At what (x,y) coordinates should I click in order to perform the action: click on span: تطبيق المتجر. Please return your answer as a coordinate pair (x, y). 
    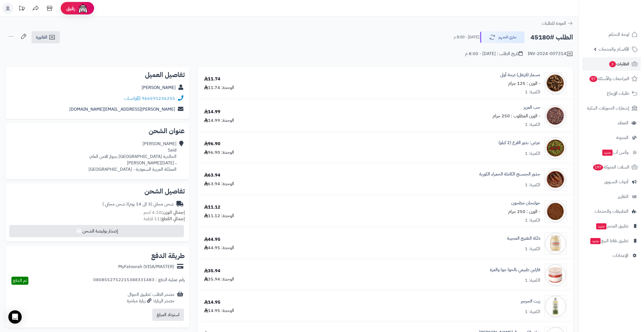
    Looking at the image, I should click on (612, 226).